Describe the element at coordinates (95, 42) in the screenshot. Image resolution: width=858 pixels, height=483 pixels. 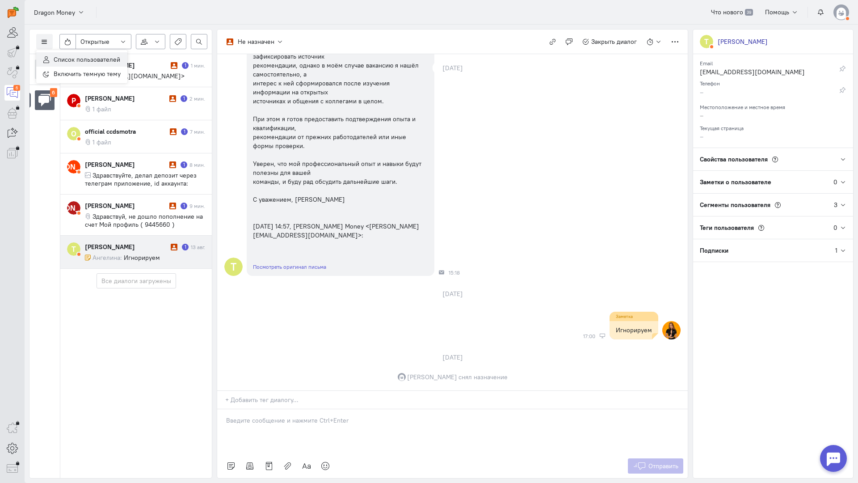
I see `span: Открытые` at that location.